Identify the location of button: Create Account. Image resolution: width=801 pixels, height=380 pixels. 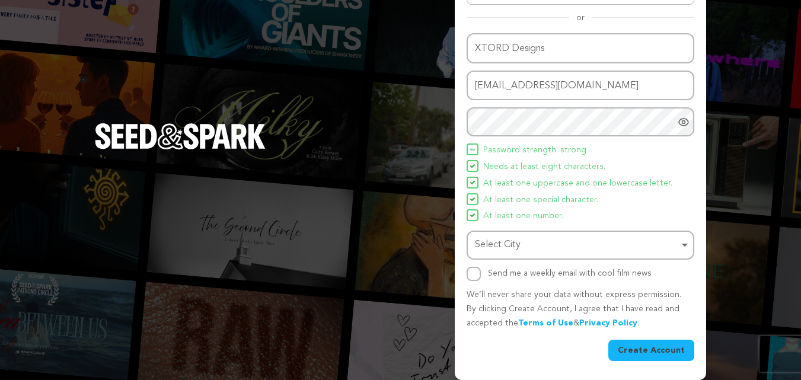
(651, 350).